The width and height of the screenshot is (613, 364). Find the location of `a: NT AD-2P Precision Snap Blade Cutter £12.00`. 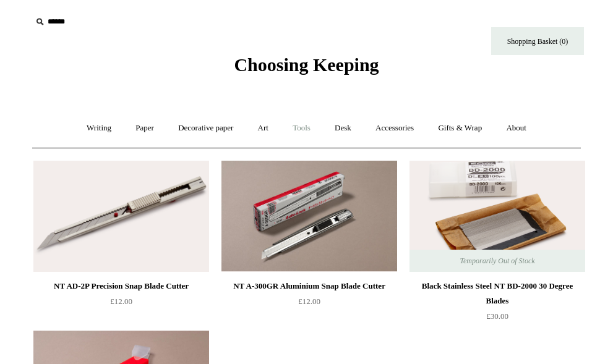

a: NT AD-2P Precision Snap Blade Cutter £12.00 is located at coordinates (121, 304).